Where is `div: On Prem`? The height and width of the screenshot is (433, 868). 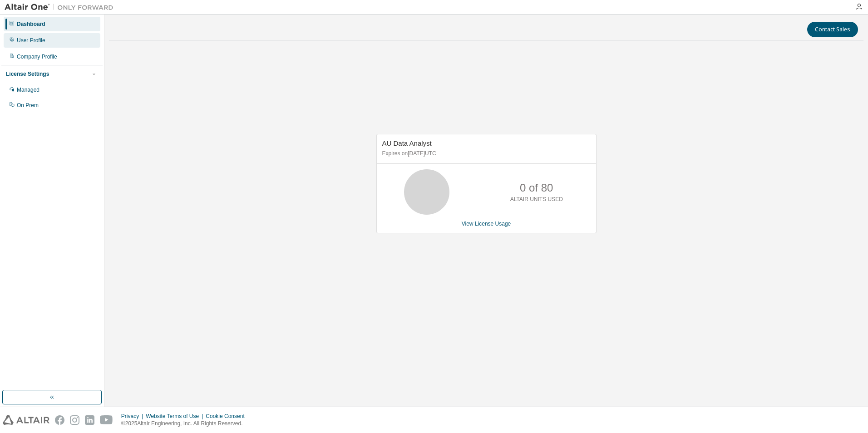 div: On Prem is located at coordinates (28, 105).